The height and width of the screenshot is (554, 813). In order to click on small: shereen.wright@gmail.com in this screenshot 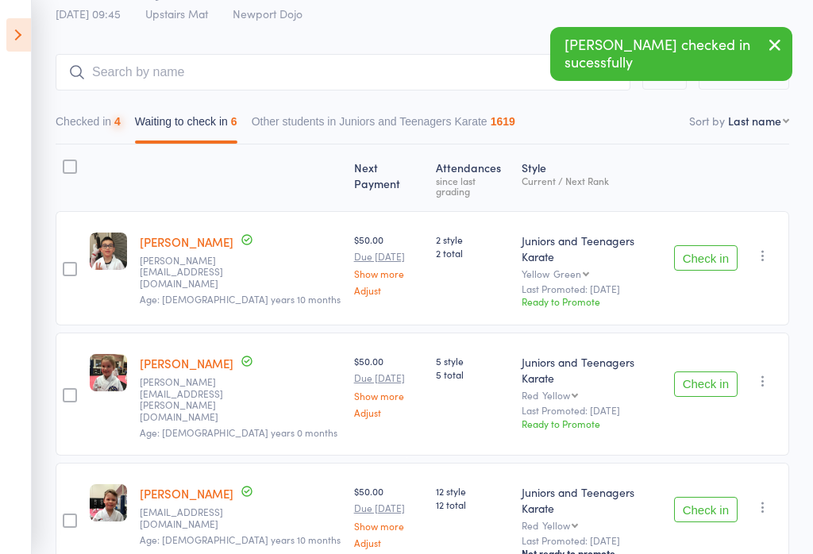, I will do `click(191, 399)`.